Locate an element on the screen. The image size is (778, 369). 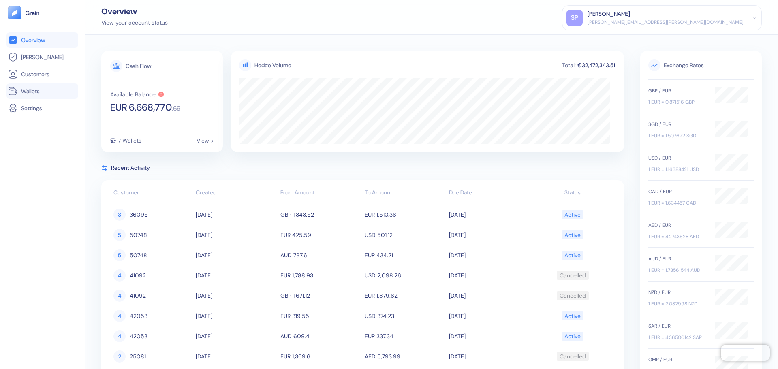
td: USD 374.23 is located at coordinates (405, 316).